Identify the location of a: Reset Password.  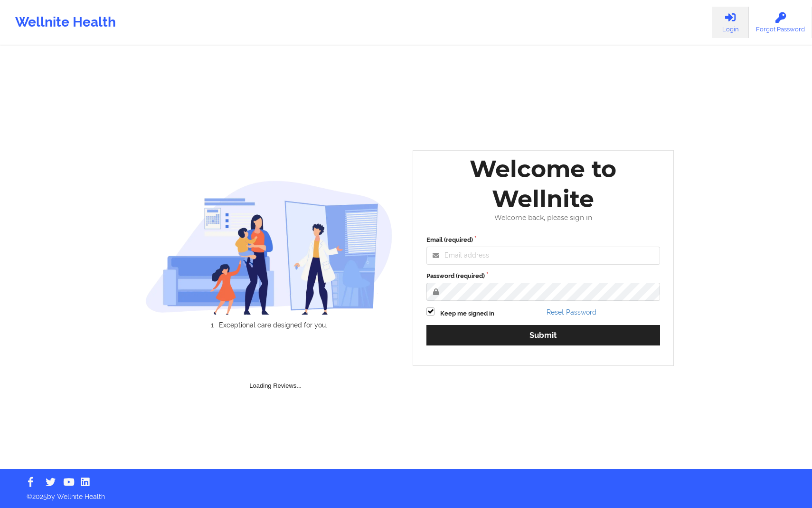
(571, 312).